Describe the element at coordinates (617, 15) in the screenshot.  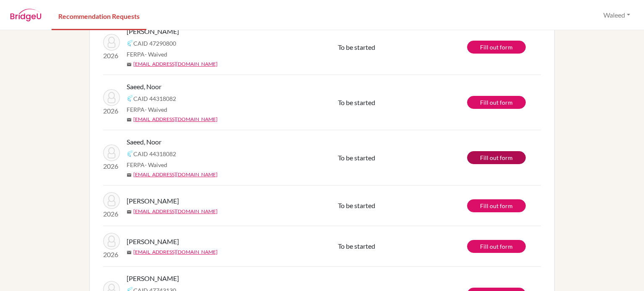
I see `button: Waleed` at that location.